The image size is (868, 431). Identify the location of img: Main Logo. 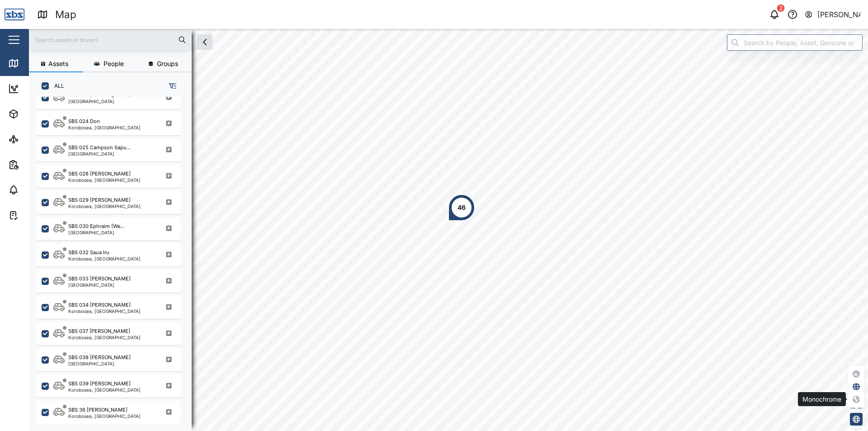
(14, 14).